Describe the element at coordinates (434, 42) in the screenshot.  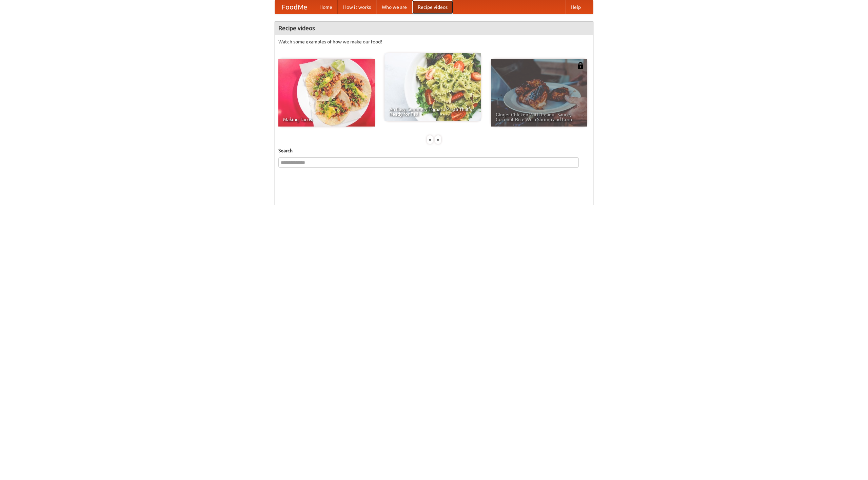
I see `p: Watch some examples of how we make our food!` at that location.